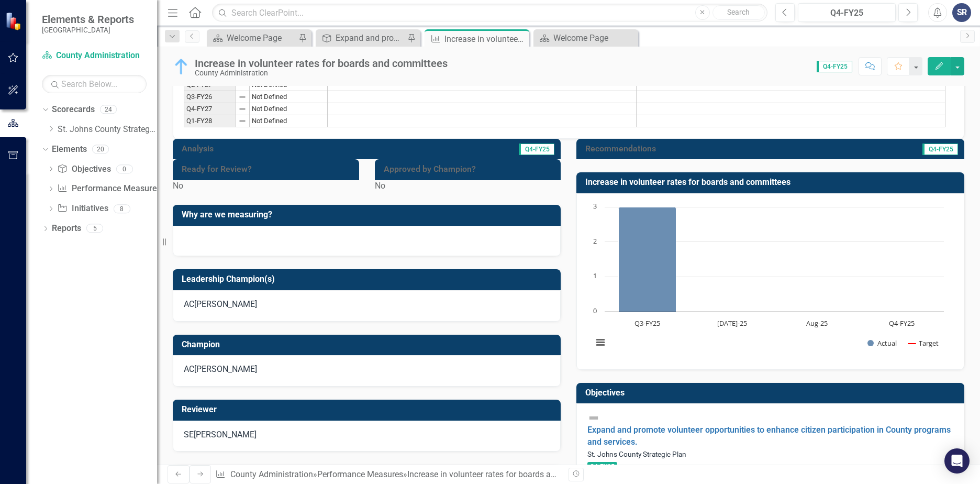 The image size is (980, 484). What do you see at coordinates (321, 73) in the screenshot?
I see `div: County Administration` at bounding box center [321, 73].